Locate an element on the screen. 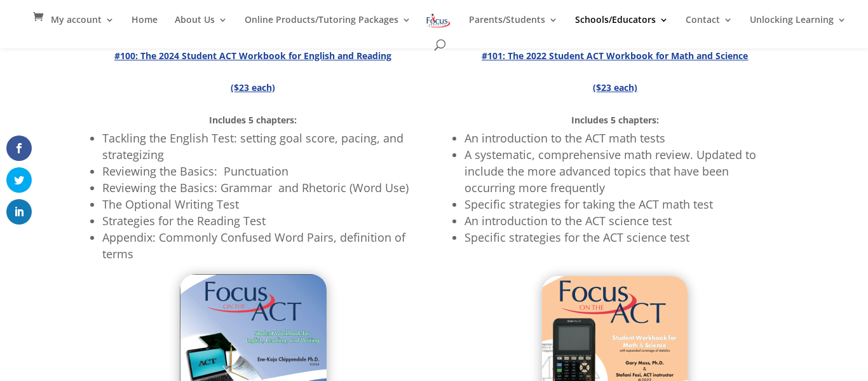 The image size is (868, 381). a: Contact is located at coordinates (709, 26).